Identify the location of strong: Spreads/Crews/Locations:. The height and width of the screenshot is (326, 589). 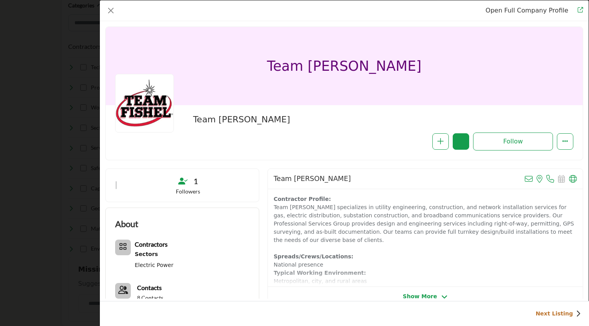
(314, 257).